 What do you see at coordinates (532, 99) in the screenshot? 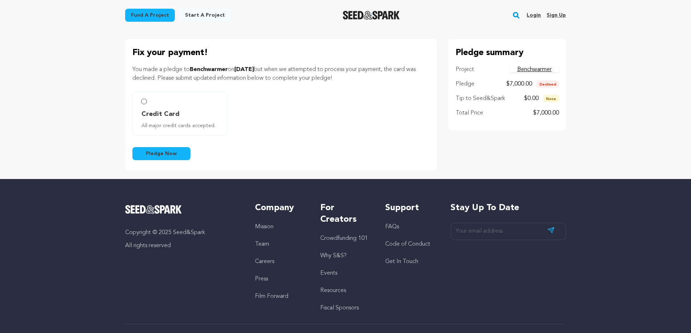
I see `span: $0.00` at bounding box center [532, 99].